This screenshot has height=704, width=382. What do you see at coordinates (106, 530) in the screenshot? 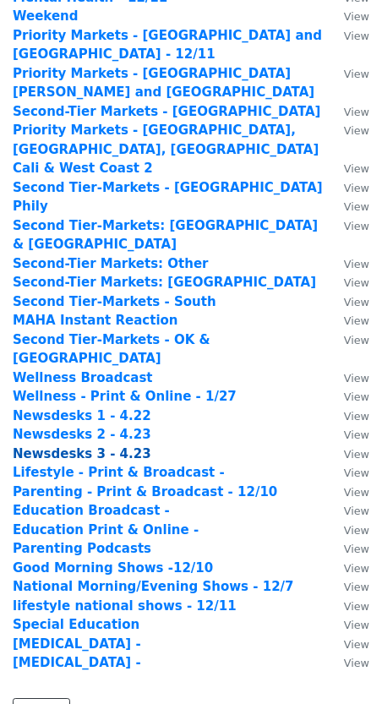
I see `a: Education Print & Online -` at bounding box center [106, 530].